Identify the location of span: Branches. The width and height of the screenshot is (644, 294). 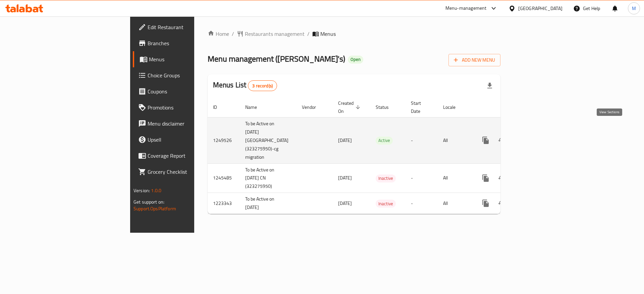
(190, 43).